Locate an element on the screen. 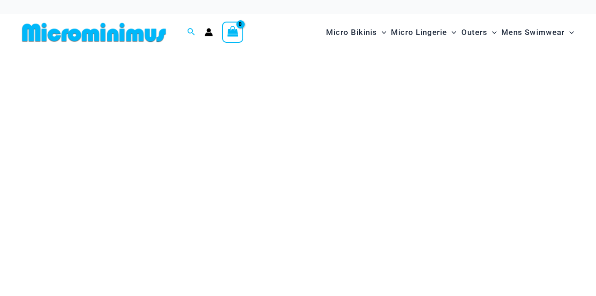 The height and width of the screenshot is (296, 596). a: Micro BikinisMenu ToggleMenu Toggle is located at coordinates (356, 32).